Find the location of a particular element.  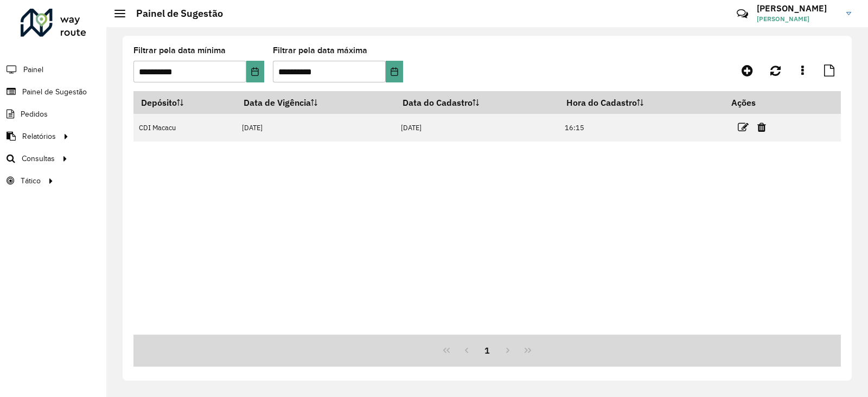

span: Relatórios is located at coordinates (39, 137).